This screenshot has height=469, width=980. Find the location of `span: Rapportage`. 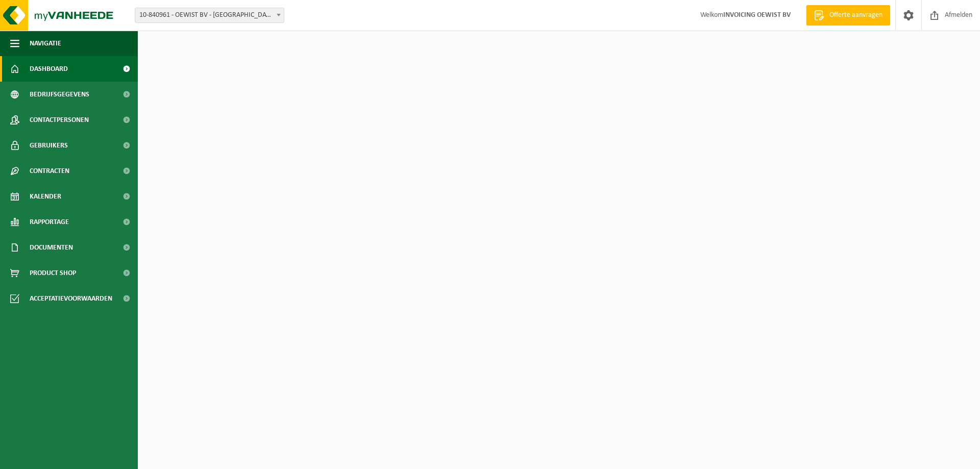

span: Rapportage is located at coordinates (49, 222).